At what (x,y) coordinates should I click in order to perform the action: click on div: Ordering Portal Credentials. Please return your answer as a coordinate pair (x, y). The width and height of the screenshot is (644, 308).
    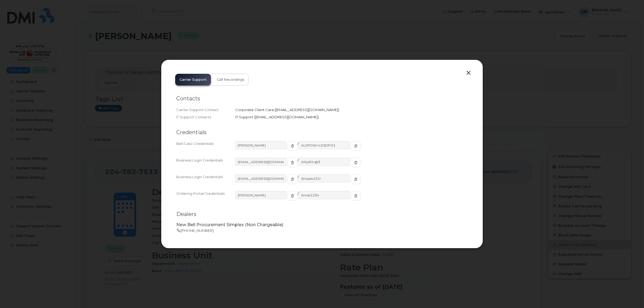
    Looking at the image, I should click on (206, 198).